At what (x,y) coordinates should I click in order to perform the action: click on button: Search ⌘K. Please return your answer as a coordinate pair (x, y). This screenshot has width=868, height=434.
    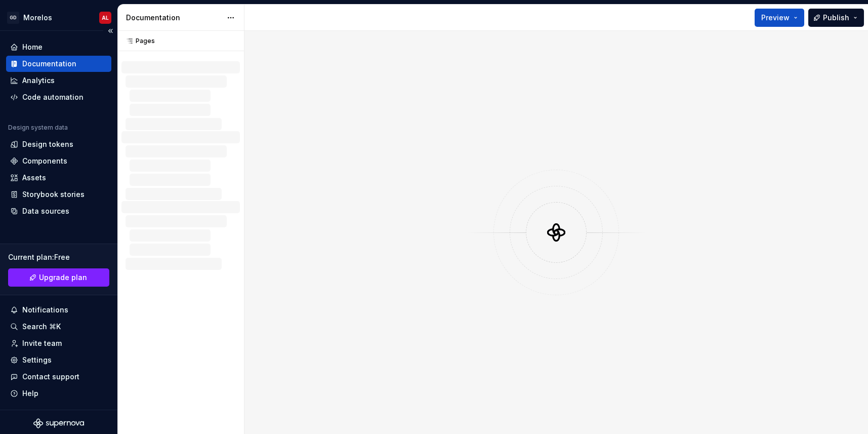
    Looking at the image, I should click on (59, 326).